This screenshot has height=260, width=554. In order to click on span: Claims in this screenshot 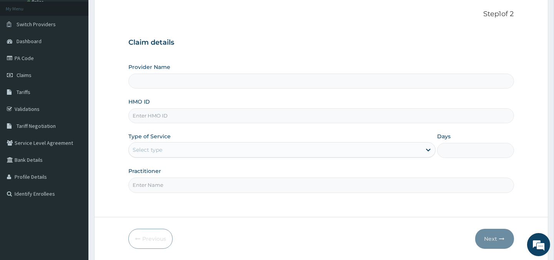, I will do `click(24, 75)`.